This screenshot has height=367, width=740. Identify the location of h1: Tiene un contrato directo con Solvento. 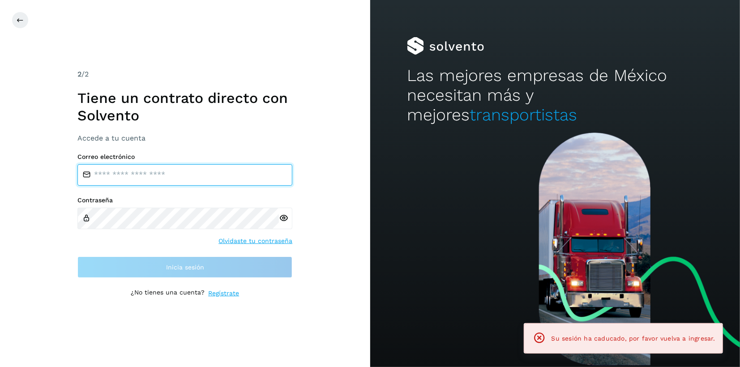
(185, 107).